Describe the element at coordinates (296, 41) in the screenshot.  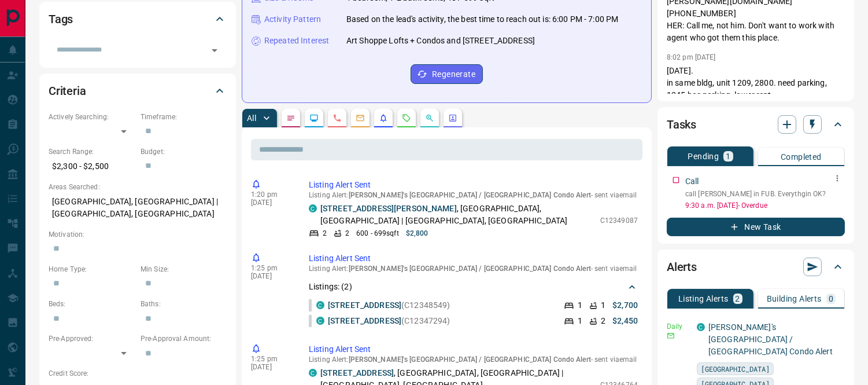
I see `p: Repeated Interest` at that location.